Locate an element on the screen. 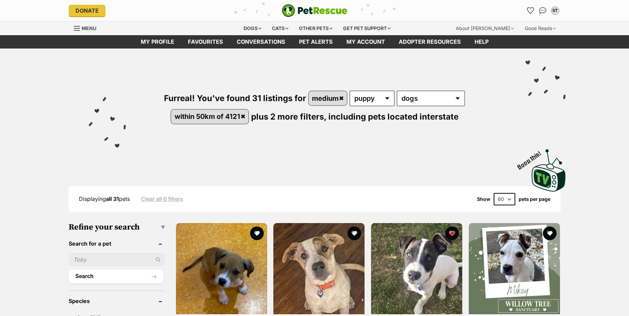 The height and width of the screenshot is (316, 629). span: plus 2 more filters, is located at coordinates (289, 116).